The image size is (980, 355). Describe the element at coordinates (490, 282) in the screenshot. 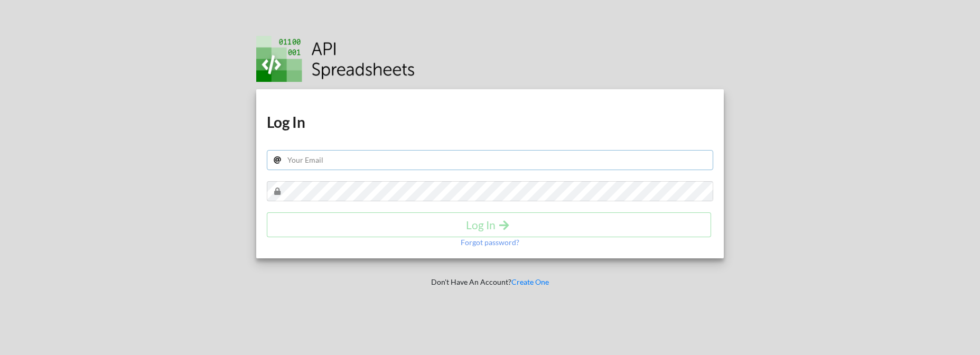

I see `p: Don't Have An Account?` at that location.